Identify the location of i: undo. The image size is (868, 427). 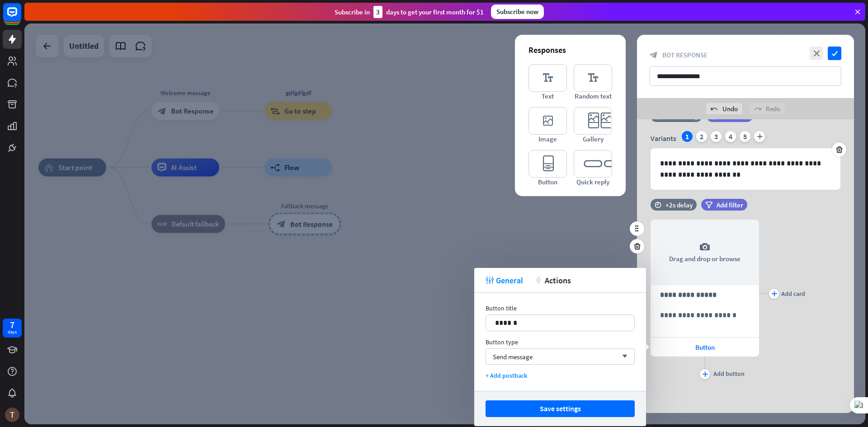
(714, 109).